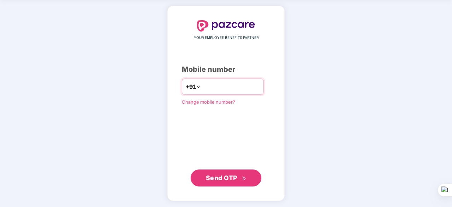  I want to click on span: YOUR EMPLOYEE BENEFITS PARTNER, so click(226, 38).